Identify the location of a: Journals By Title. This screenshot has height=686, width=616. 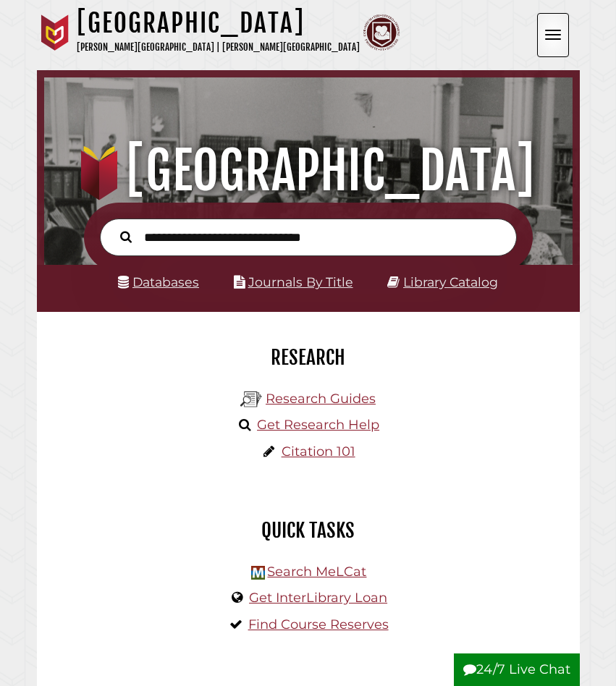
(301, 282).